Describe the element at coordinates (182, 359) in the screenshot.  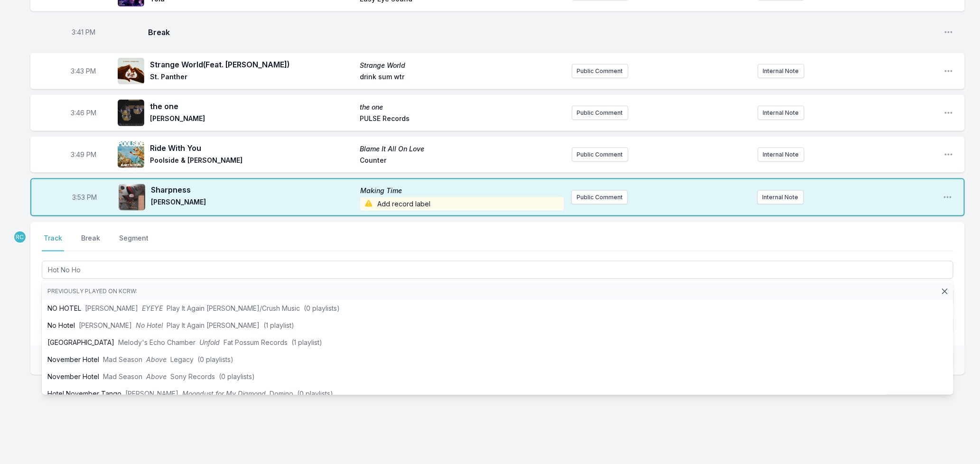
I see `span: Legacy` at that location.